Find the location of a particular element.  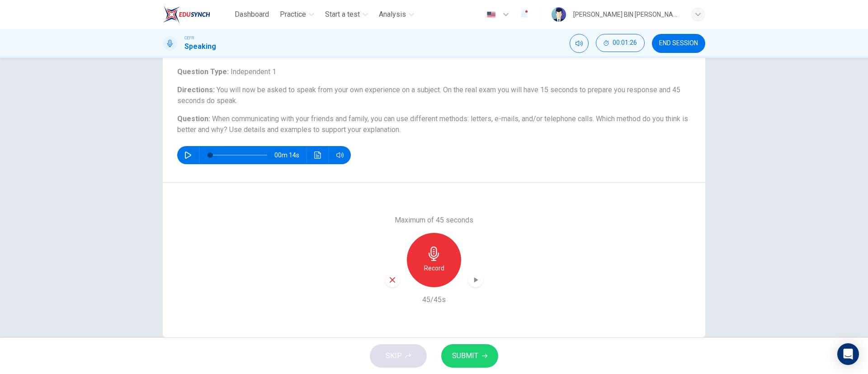

span: CEFR is located at coordinates (189, 38).